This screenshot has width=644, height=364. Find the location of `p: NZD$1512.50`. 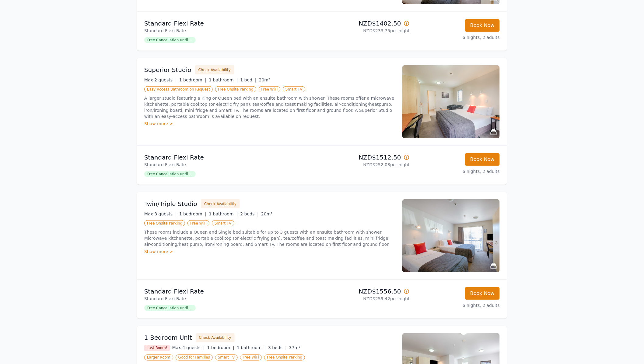

p: NZD$1512.50 is located at coordinates (367, 157).